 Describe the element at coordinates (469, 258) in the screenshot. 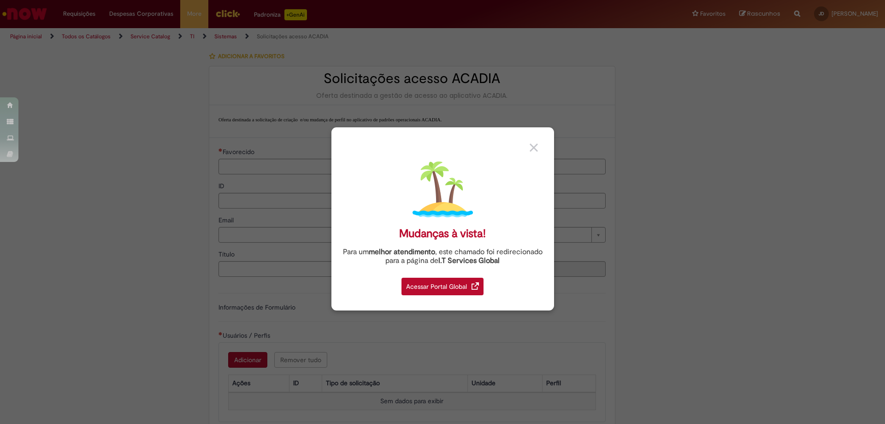

I see `a: I.T Services Global` at that location.